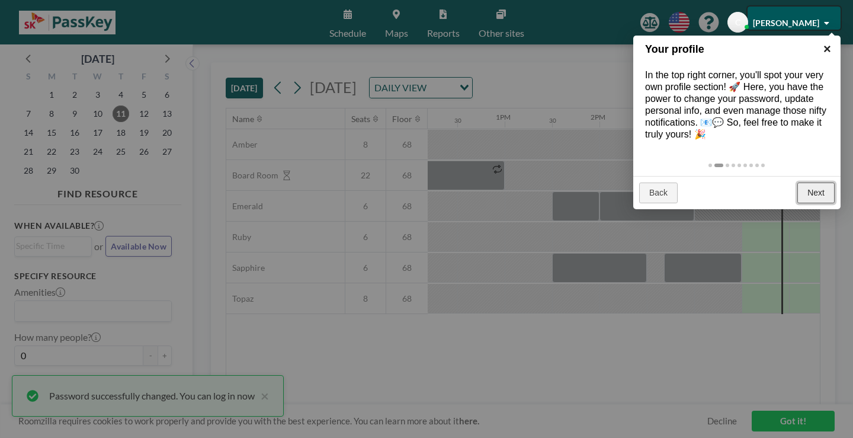 This screenshot has width=853, height=438. Describe the element at coordinates (737, 105) in the screenshot. I see `div: In the top right corner, you'll spot your very own profile section! 🚀 Here, you have the power to...` at that location.